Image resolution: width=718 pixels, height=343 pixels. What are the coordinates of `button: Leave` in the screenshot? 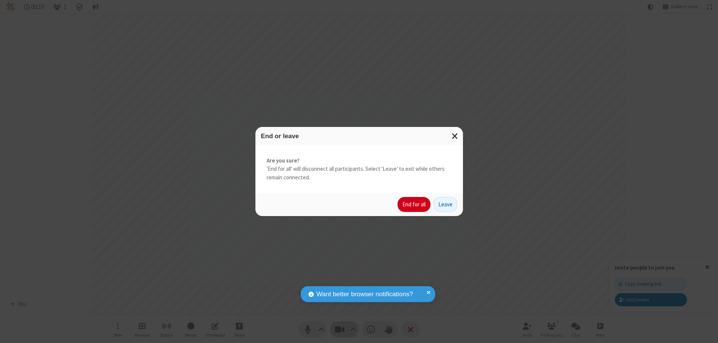 It's located at (446, 204).